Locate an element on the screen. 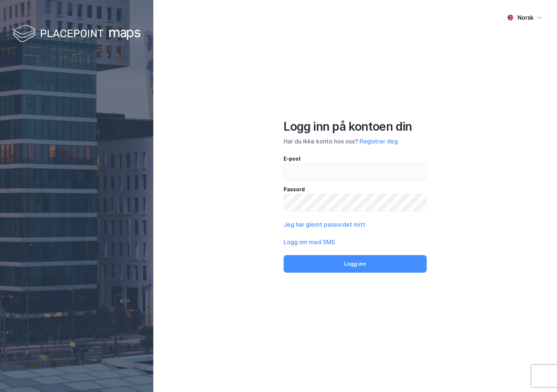  div: Logg inn på kontoen din is located at coordinates (355, 127).